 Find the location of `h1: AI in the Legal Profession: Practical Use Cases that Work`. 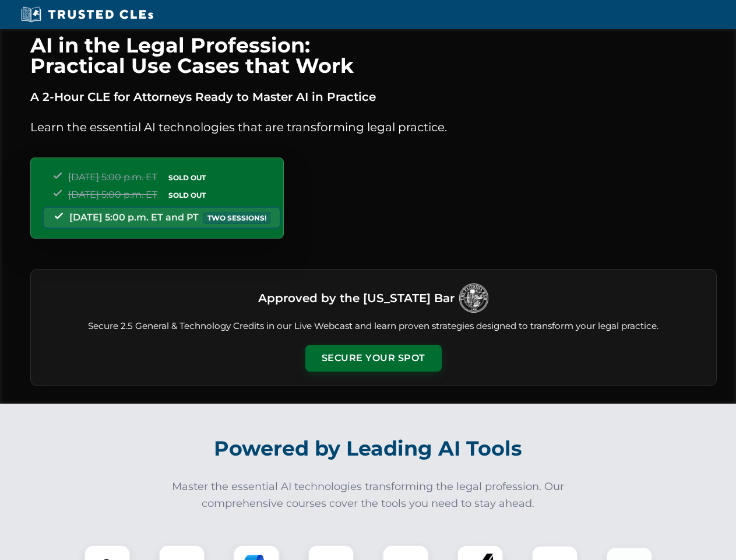

h1: AI in the Legal Profession: Practical Use Cases that Work is located at coordinates (374, 55).